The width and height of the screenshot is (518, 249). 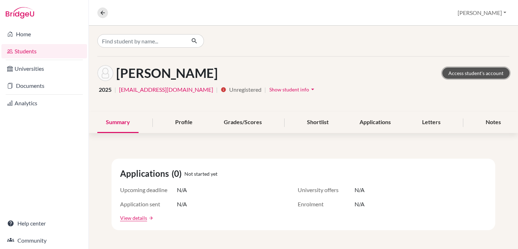 What do you see at coordinates (326, 204) in the screenshot?
I see `span: Enrolment` at bounding box center [326, 204].